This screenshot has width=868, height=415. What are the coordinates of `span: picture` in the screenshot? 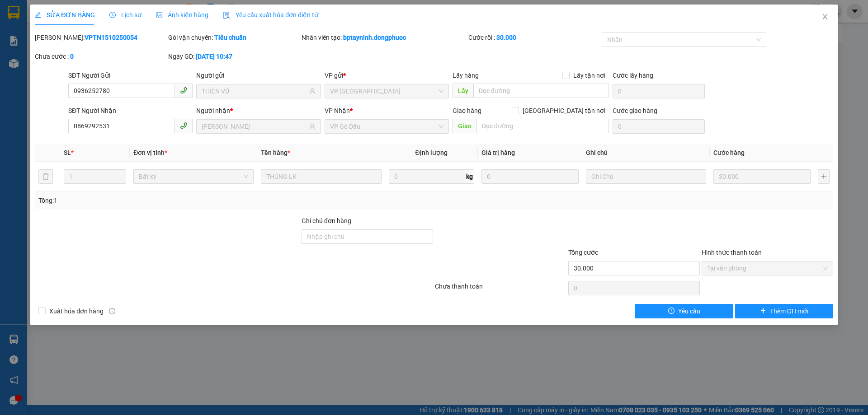 It's located at (159, 15).